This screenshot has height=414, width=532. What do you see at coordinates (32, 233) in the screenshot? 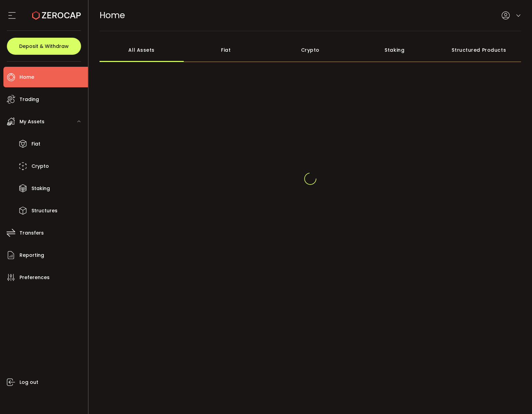
I see `span: Transfers` at bounding box center [32, 233].